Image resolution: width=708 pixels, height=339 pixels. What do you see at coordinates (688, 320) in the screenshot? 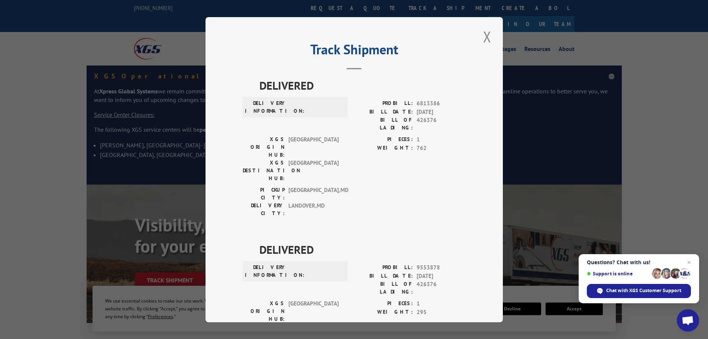
I see `a: Open chat` at bounding box center [688, 320].